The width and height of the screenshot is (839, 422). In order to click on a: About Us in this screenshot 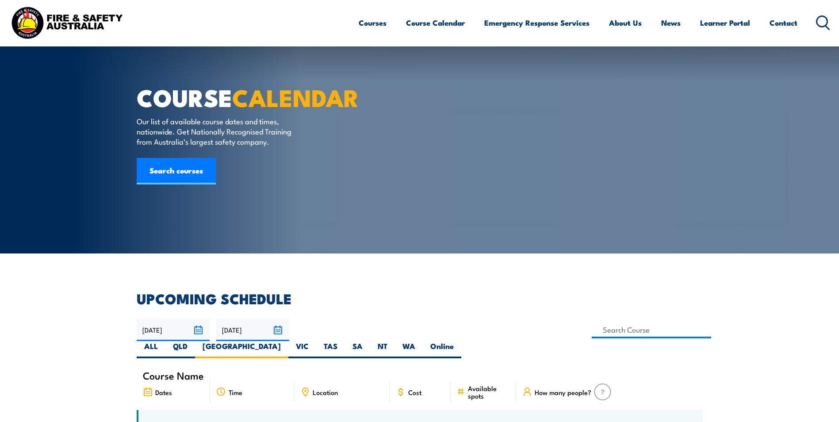, I will do `click(625, 23)`.